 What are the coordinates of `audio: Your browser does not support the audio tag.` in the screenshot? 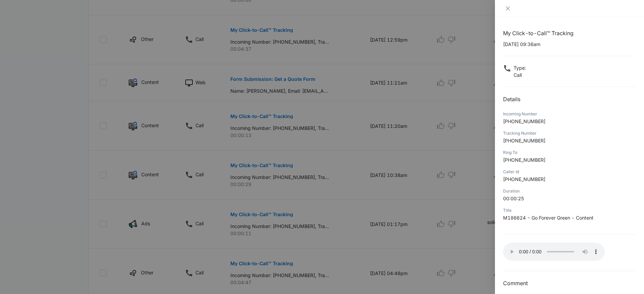 It's located at (554, 252).